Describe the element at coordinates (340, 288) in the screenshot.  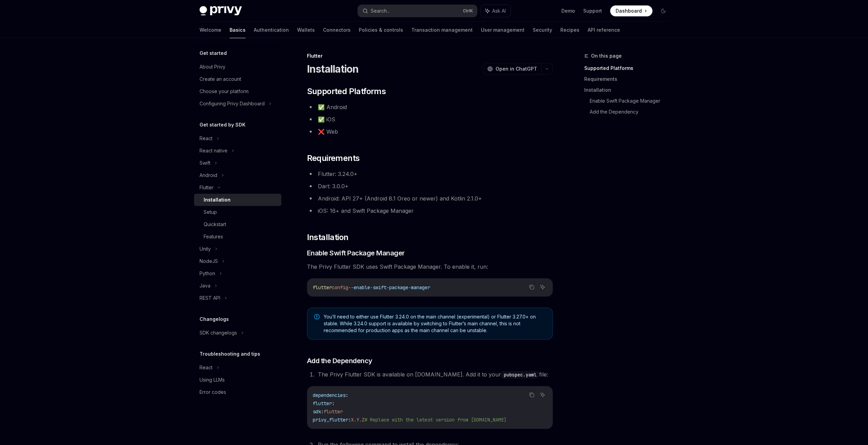
I see `span: config` at that location.